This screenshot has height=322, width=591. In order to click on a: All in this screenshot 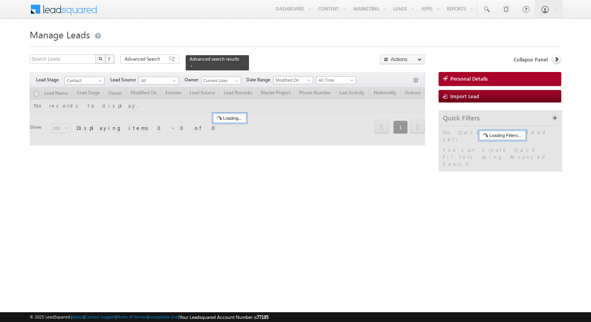, I will do `click(159, 81)`.